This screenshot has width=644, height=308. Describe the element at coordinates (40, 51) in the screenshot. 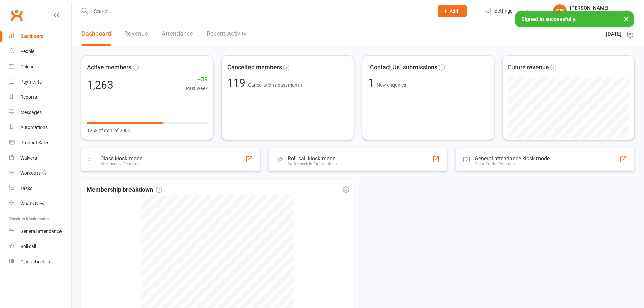

I see `a: People` at that location.